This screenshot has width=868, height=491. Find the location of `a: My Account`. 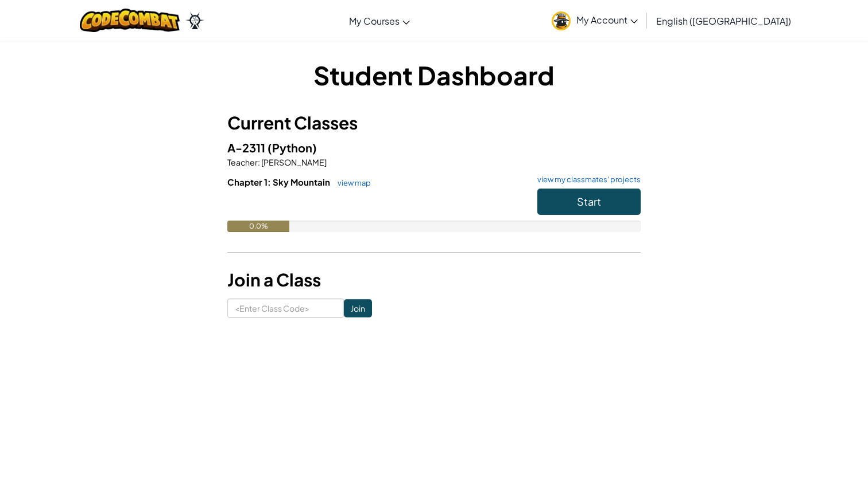

a: My Account is located at coordinates (594, 20).